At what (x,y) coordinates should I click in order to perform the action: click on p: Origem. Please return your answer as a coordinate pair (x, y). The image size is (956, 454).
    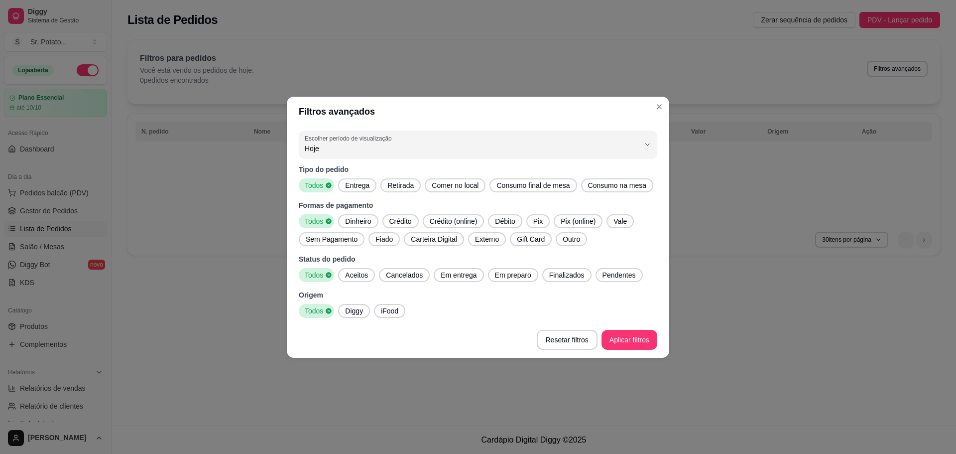
    Looking at the image, I should click on (478, 295).